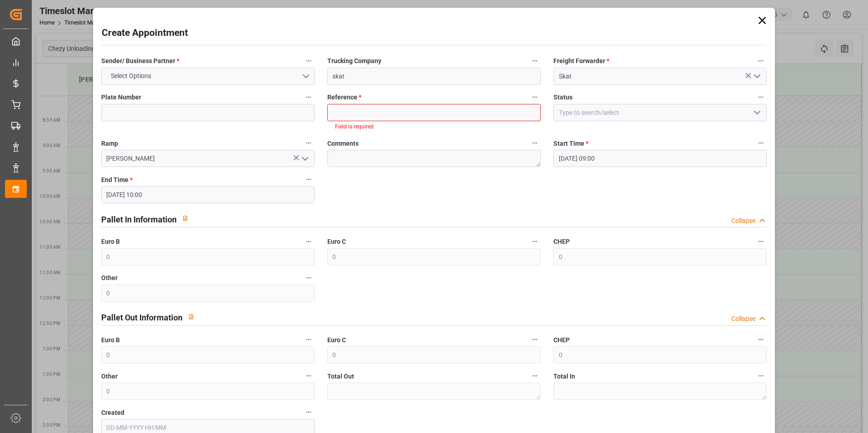  I want to click on li: Field is required, so click(434, 126).